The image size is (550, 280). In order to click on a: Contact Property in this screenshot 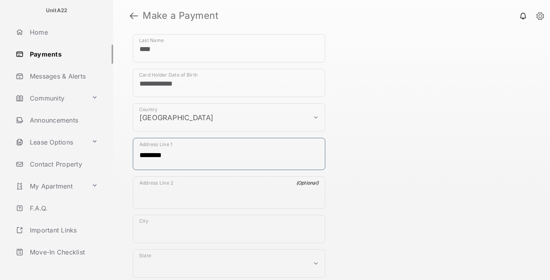, I will do `click(63, 164)`.